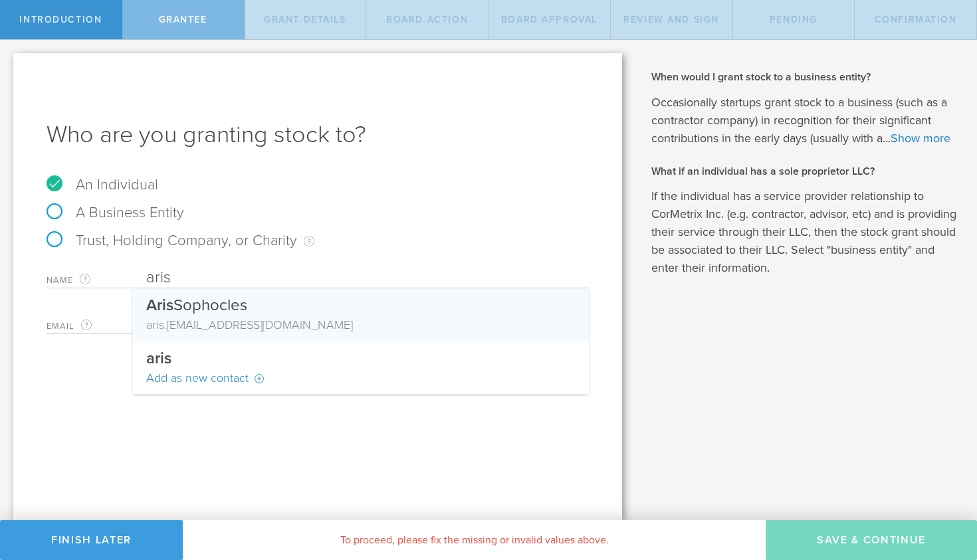 This screenshot has width=977, height=560. I want to click on p: If the individual has a service provider relationship to CorMetrix Inc. (e.g. contractor, advisor..., so click(804, 231).